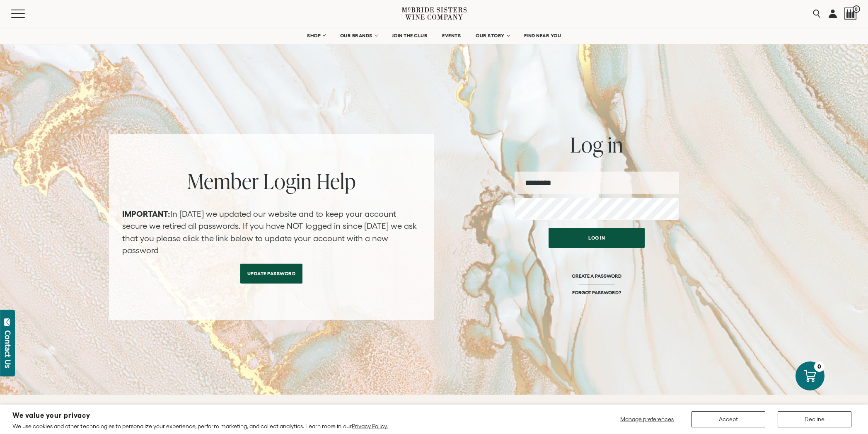  I want to click on a: FORGOT PASSWORD?, so click(596, 292).